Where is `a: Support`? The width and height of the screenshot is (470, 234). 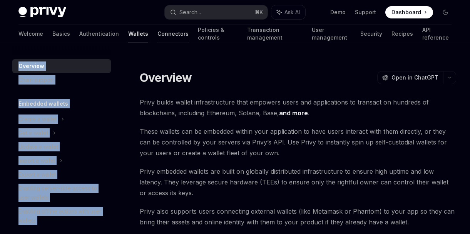 a: Support is located at coordinates (365, 12).